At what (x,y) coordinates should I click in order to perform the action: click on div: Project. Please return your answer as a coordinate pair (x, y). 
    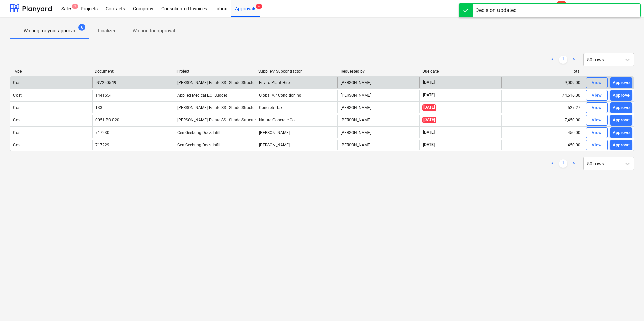
    Looking at the image, I should click on (214, 71).